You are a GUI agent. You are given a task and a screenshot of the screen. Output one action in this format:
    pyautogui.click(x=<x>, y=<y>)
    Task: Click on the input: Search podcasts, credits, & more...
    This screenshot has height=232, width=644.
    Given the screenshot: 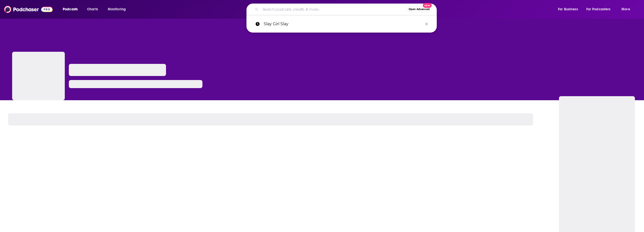 What is the action you would take?
    pyautogui.click(x=333, y=10)
    